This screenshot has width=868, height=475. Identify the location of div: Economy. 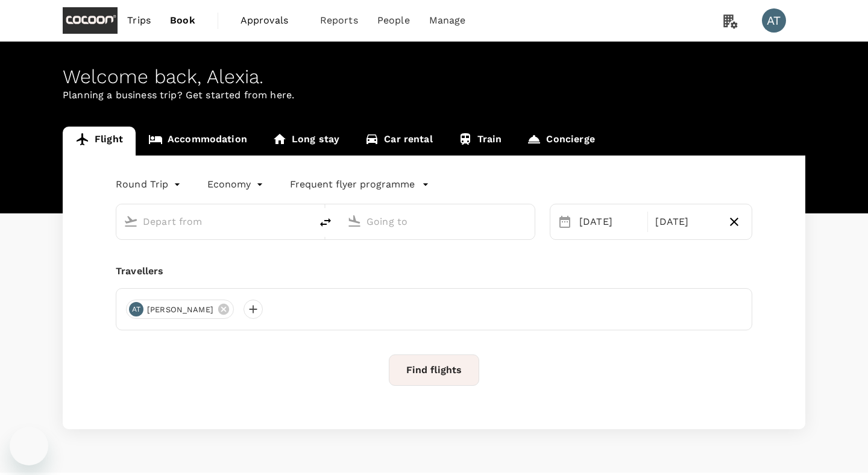
(236, 185).